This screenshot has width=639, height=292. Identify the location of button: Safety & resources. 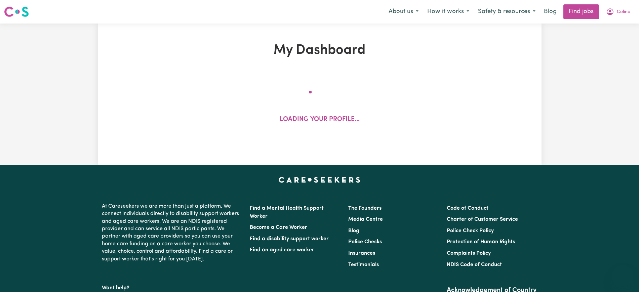
(507, 12).